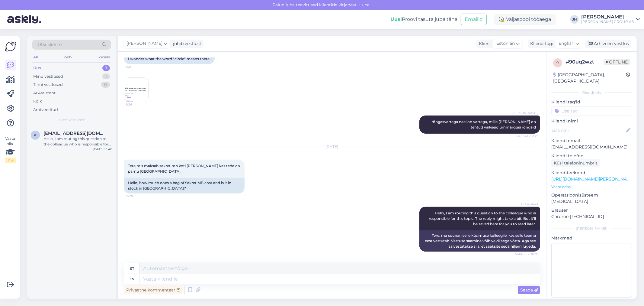 The image size is (644, 306). I want to click on span: AI Assistent, so click(527, 204).